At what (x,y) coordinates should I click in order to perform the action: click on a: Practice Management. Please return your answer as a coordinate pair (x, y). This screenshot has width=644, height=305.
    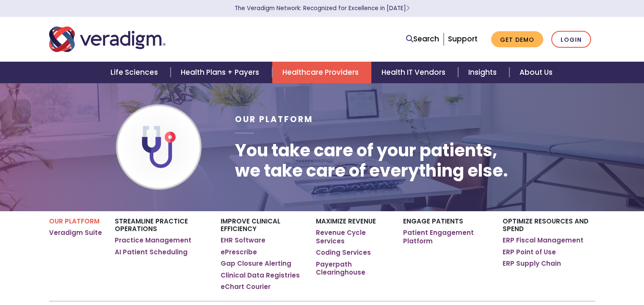
    Looking at the image, I should click on (153, 241).